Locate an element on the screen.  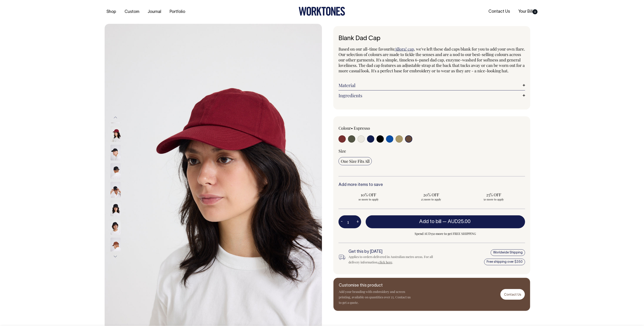
span: Based on our all-time favourite is located at coordinates (367, 49).